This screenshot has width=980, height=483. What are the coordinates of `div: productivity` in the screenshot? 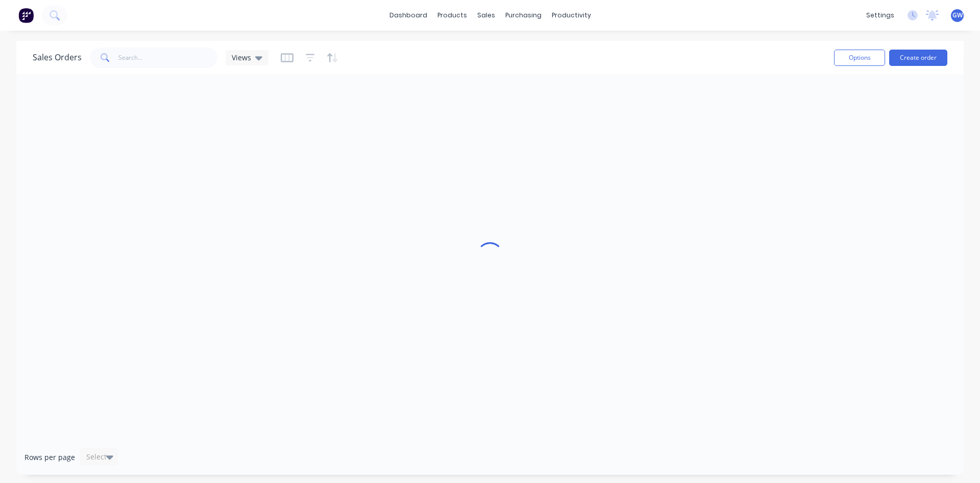 It's located at (572, 15).